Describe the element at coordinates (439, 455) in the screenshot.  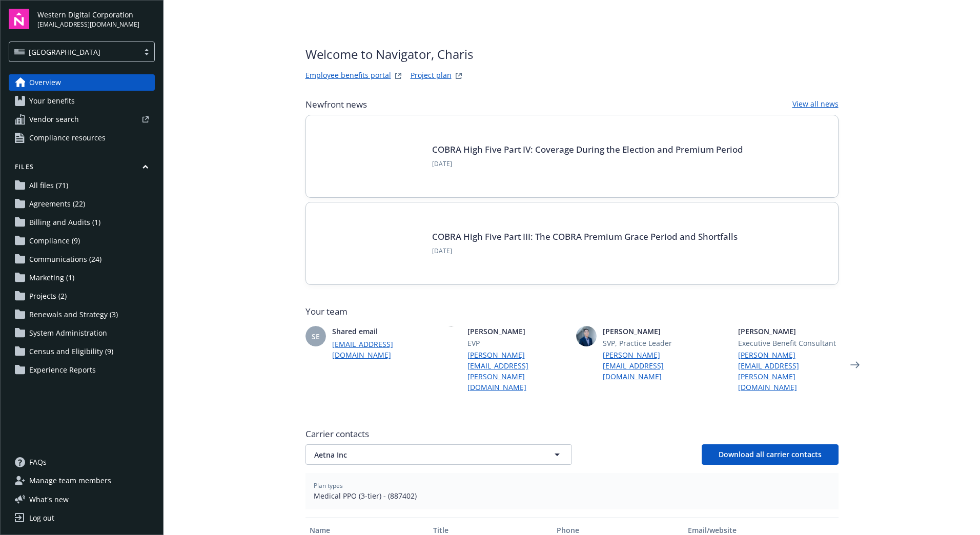
I see `button: Aetna Inc` at that location.